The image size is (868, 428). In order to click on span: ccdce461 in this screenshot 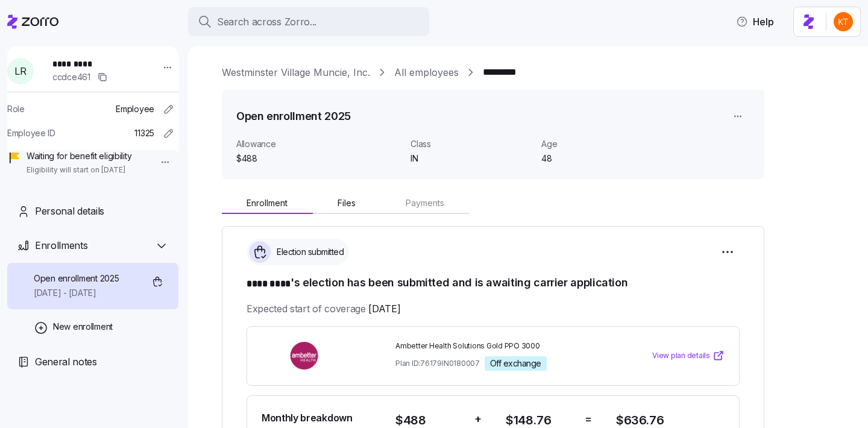, I will do `click(71, 77)`.